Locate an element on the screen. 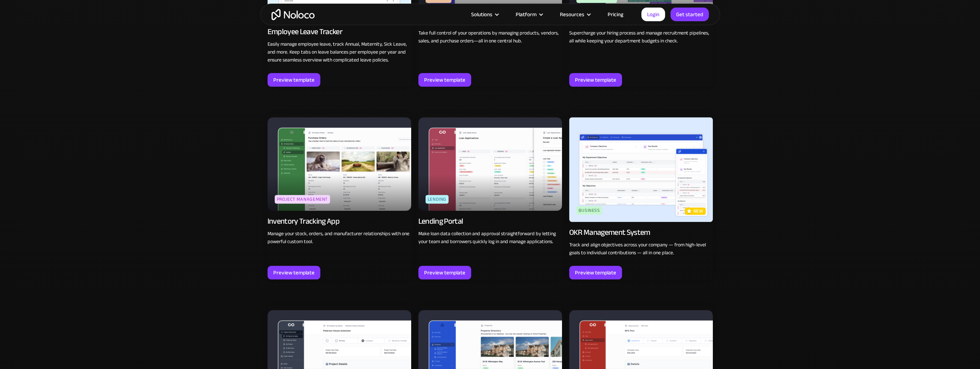 Image resolution: width=980 pixels, height=369 pixels. p: Manage your stock, orders, and manufacturer relationships with one powerful custom tool. is located at coordinates (339, 237).